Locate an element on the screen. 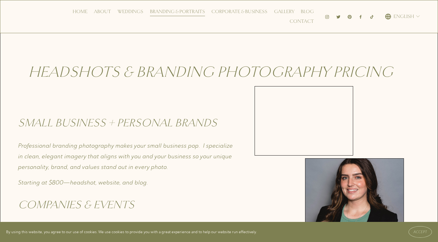 The width and height of the screenshot is (438, 242). a: TikTok is located at coordinates (372, 16).